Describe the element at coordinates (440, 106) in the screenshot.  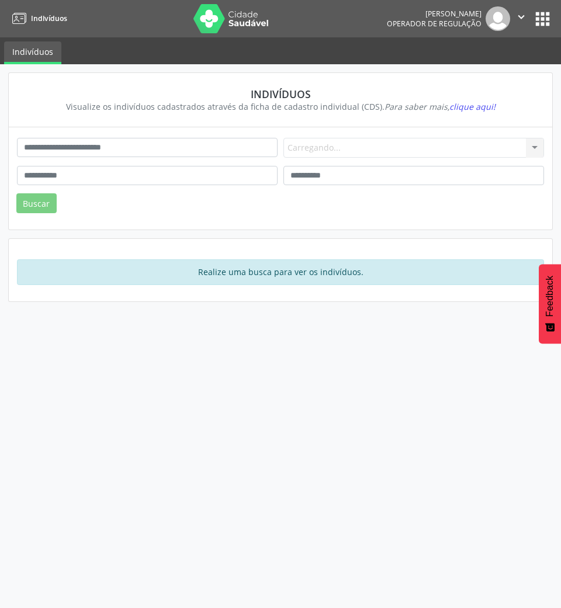
I see `i: Para saber mais,` at that location.